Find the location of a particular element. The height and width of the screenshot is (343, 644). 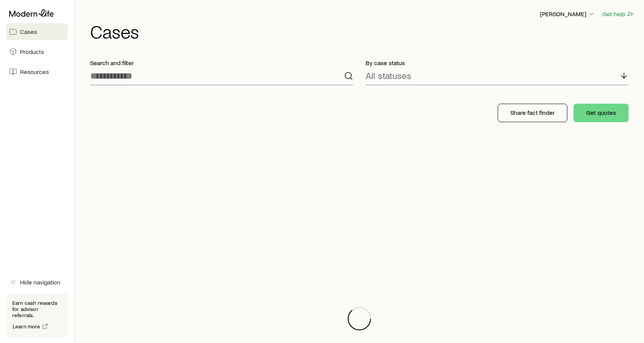

span: Cases is located at coordinates (28, 31).